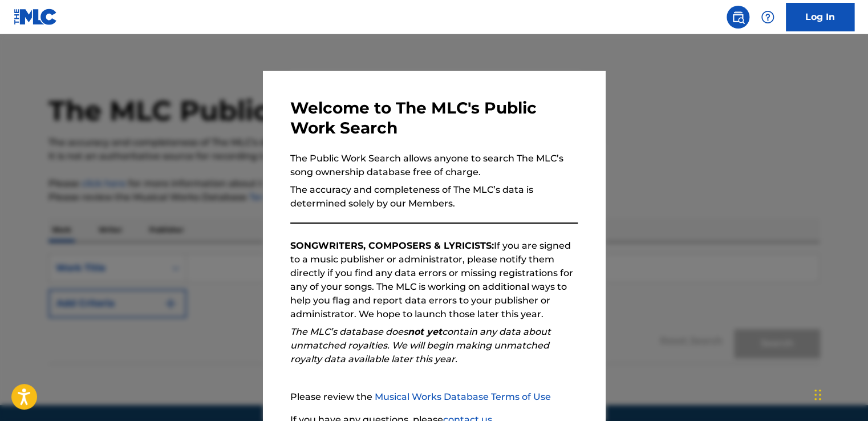 Image resolution: width=868 pixels, height=421 pixels. I want to click on p: Please review the, so click(434, 397).